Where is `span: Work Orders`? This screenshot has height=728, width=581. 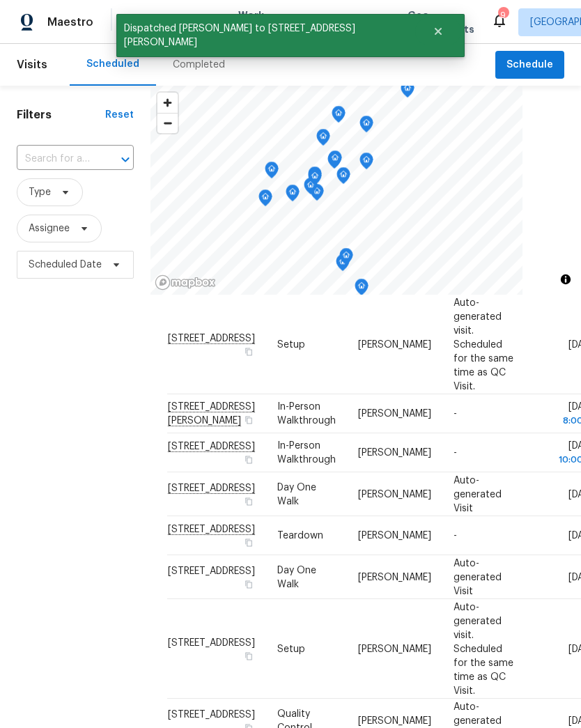 span: Work Orders is located at coordinates (255, 22).